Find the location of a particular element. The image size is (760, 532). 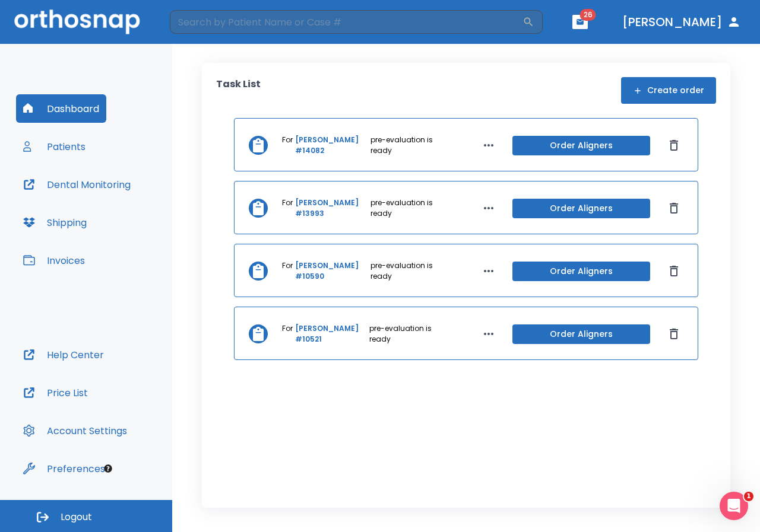

span: 1 is located at coordinates (748, 496).